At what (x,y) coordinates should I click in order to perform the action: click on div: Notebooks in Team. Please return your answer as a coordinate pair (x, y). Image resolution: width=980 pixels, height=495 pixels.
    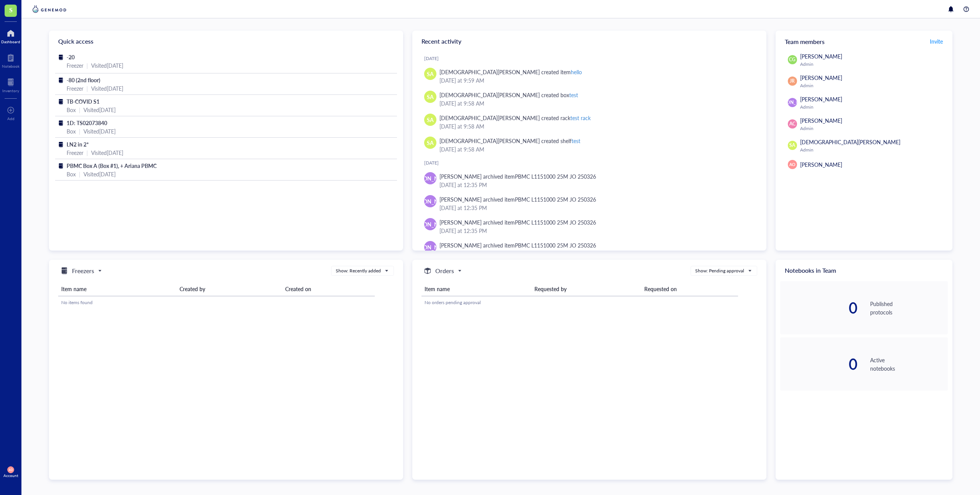
    Looking at the image, I should click on (864, 271).